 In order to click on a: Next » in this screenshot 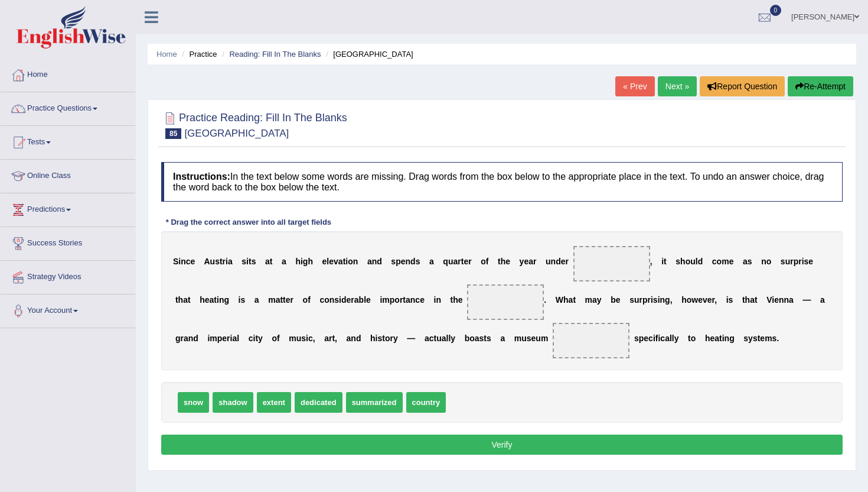, I will do `click(678, 86)`.